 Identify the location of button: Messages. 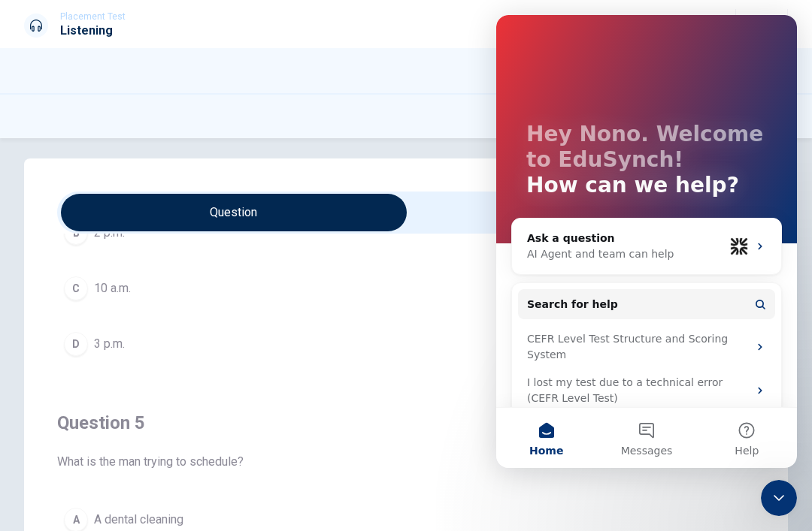
(149, 424).